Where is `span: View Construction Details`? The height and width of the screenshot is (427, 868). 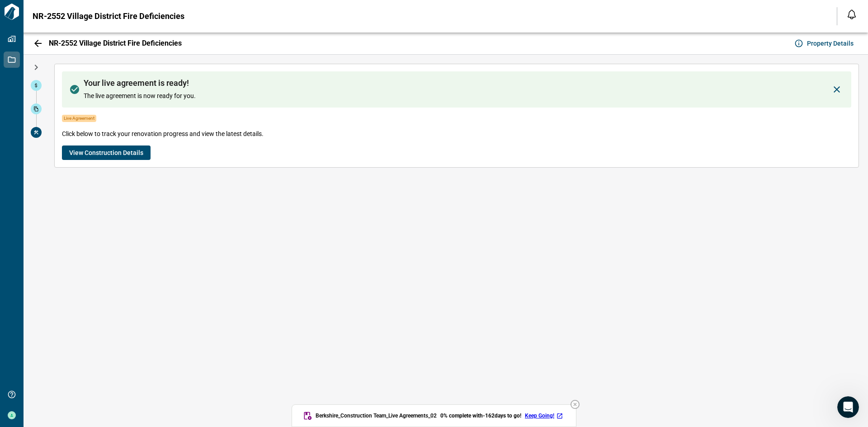
span: View Construction Details is located at coordinates (106, 152).